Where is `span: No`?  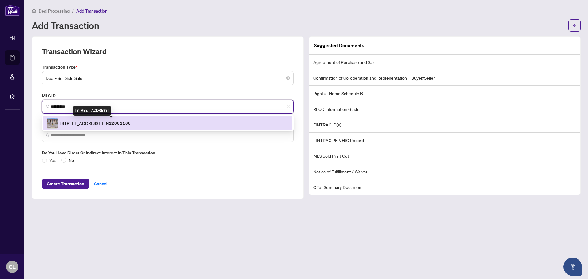
span: No is located at coordinates (71, 160).